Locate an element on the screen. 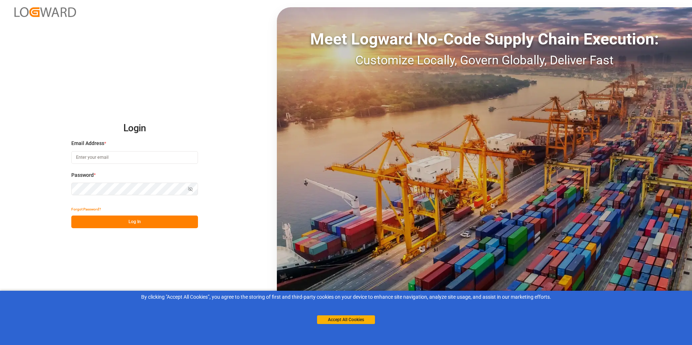 The image size is (692, 345). h2: Login is located at coordinates (135, 128).